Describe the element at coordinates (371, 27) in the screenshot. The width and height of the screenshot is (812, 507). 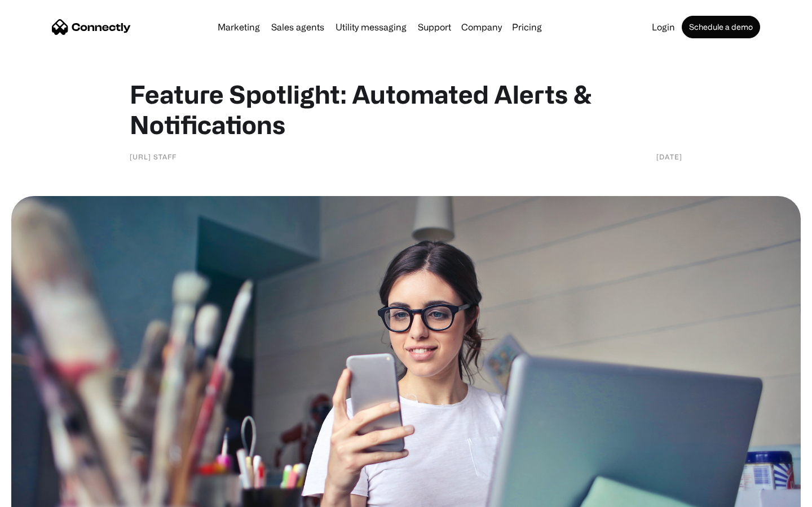
I see `a: Utility messaging` at that location.